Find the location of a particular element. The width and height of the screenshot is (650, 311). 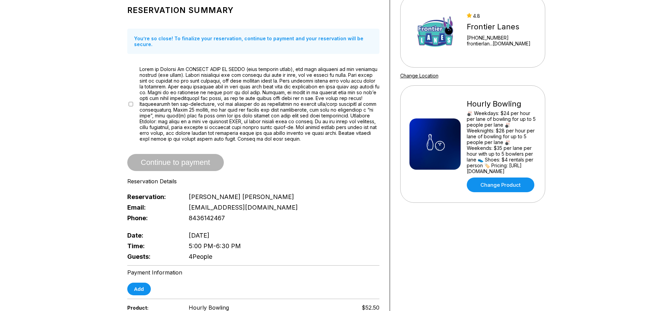

div: You’re so close! To finalize your reservation, continue to payment and your reservation will be s... is located at coordinates (253, 41).